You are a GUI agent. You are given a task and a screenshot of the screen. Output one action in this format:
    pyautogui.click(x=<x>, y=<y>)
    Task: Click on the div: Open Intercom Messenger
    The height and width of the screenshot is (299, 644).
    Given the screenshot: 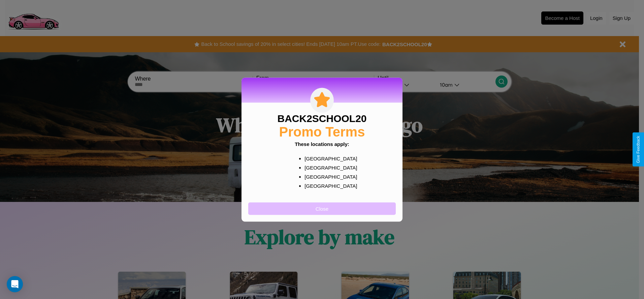 What is the action you would take?
    pyautogui.click(x=15, y=284)
    